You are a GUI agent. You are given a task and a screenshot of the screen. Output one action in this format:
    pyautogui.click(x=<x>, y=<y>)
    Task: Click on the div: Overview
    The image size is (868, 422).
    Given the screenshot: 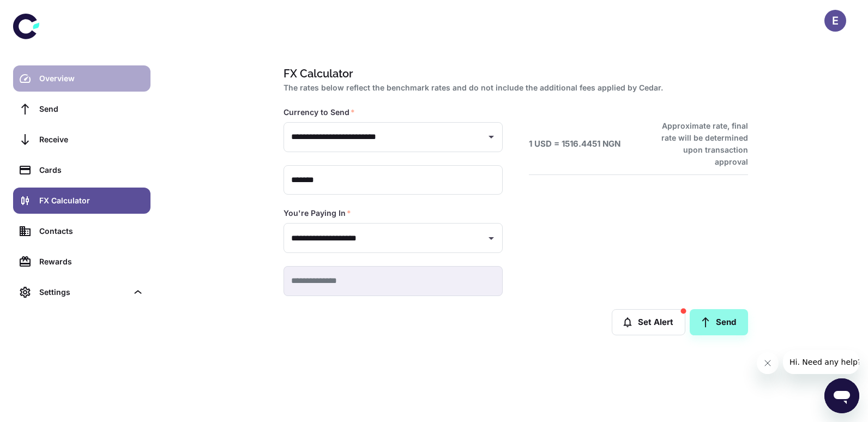 What is the action you would take?
    pyautogui.click(x=91, y=79)
    